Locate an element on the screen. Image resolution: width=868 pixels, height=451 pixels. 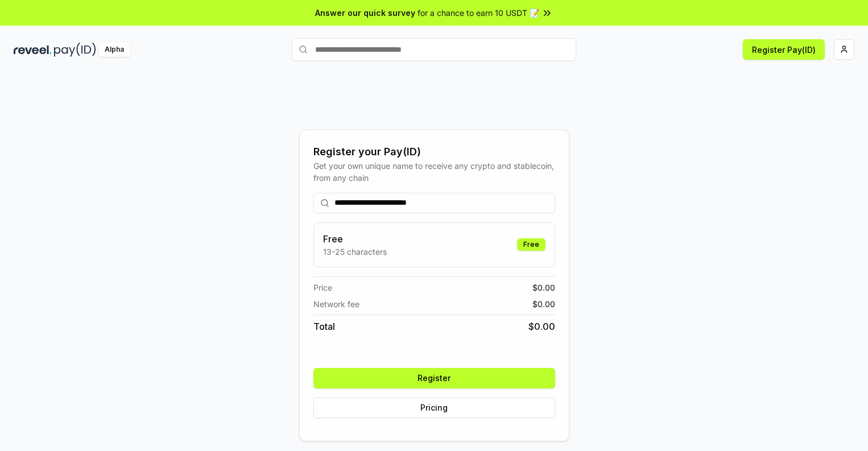
h3: Free is located at coordinates (355, 239).